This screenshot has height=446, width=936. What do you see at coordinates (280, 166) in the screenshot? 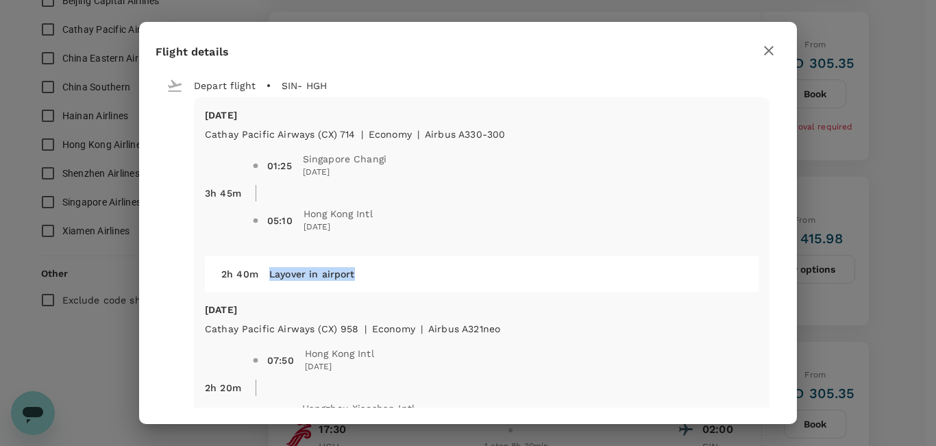
I see `div: 01:25` at bounding box center [280, 166].